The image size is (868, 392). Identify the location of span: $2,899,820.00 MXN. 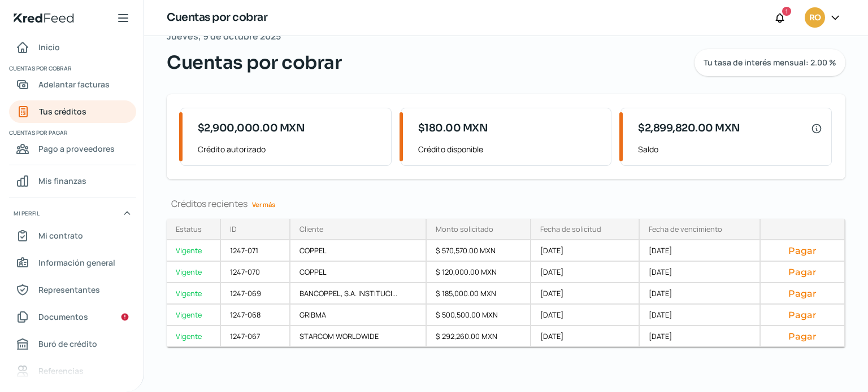
(688, 128).